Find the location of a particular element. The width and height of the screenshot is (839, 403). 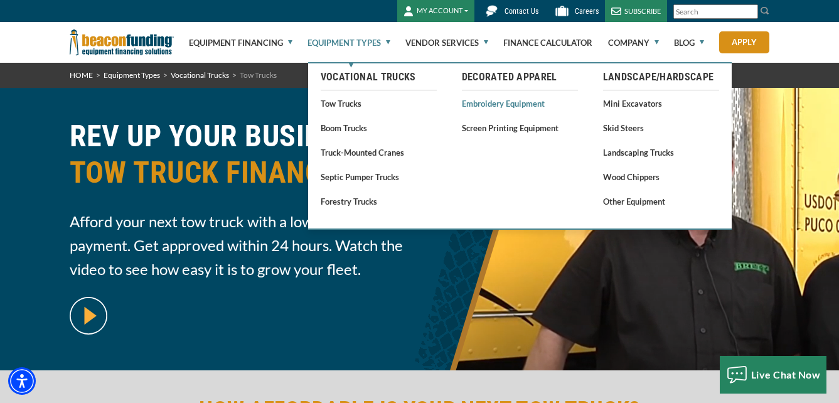

div: Accessibility Menu is located at coordinates (22, 381).